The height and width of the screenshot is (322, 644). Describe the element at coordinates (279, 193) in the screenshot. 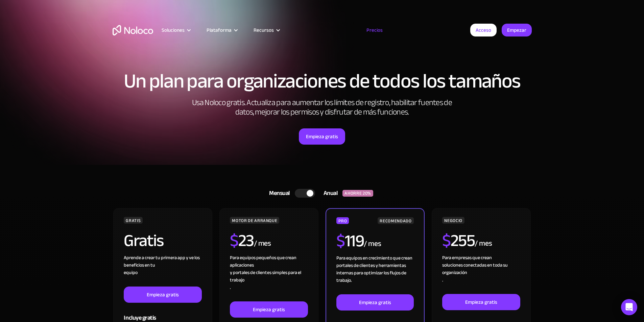

I see `font: Mensual` at that location.